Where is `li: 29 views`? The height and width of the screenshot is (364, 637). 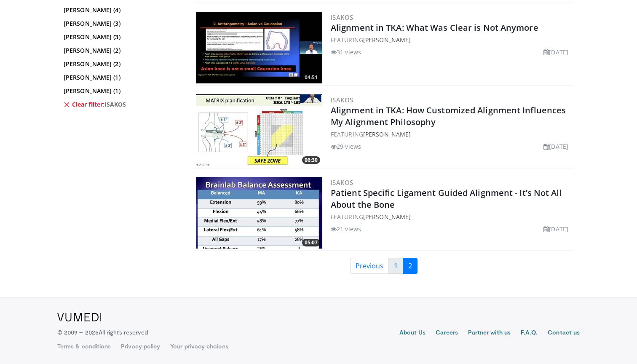 li: 29 views is located at coordinates (346, 146).